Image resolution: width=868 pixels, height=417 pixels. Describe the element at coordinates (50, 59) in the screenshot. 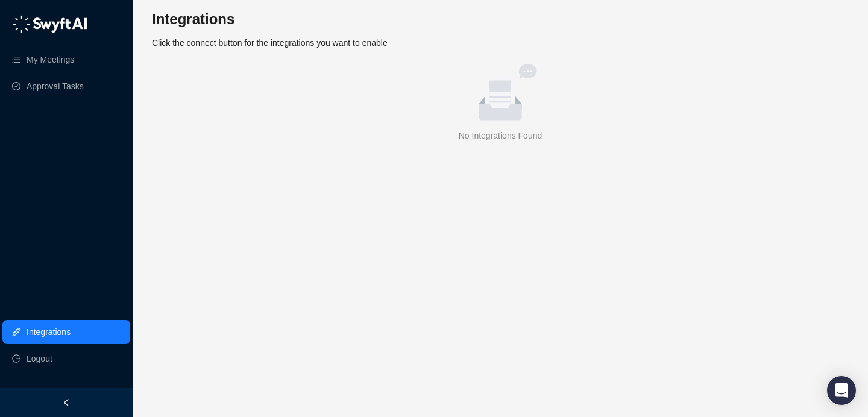

I see `a: My Meetings` at that location.